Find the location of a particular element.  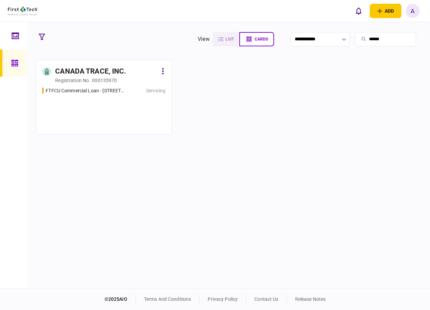

span: list is located at coordinates (230, 39).